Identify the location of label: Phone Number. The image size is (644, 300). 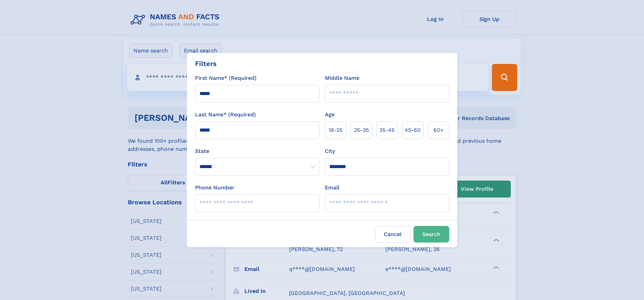
(215, 188).